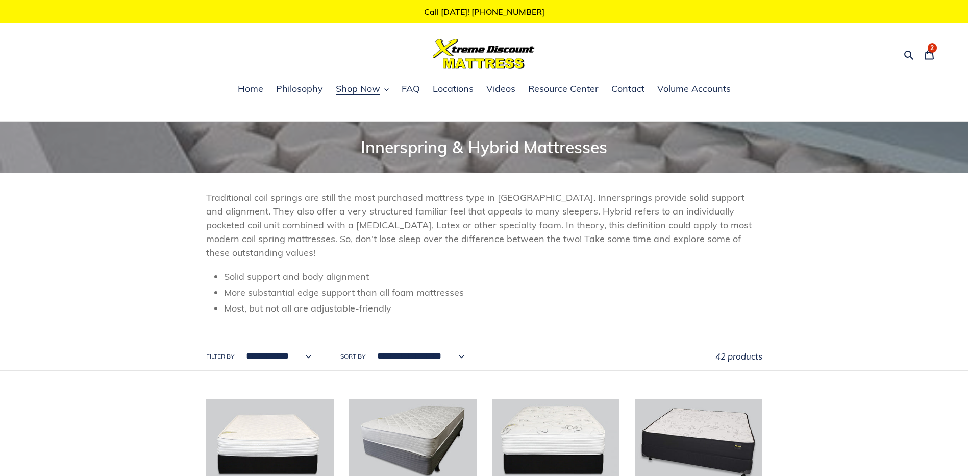  Describe the element at coordinates (251, 89) in the screenshot. I see `span: Home` at that location.